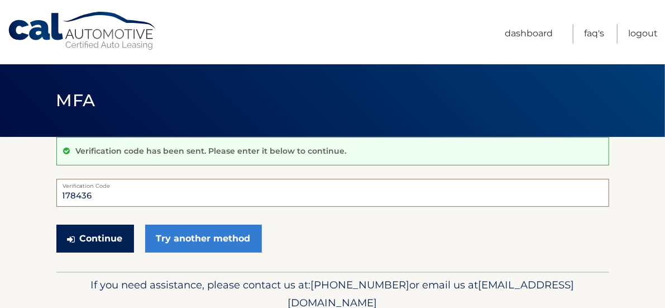 This screenshot has height=308, width=665. What do you see at coordinates (203, 239) in the screenshot?
I see `a: Try another method` at bounding box center [203, 239].